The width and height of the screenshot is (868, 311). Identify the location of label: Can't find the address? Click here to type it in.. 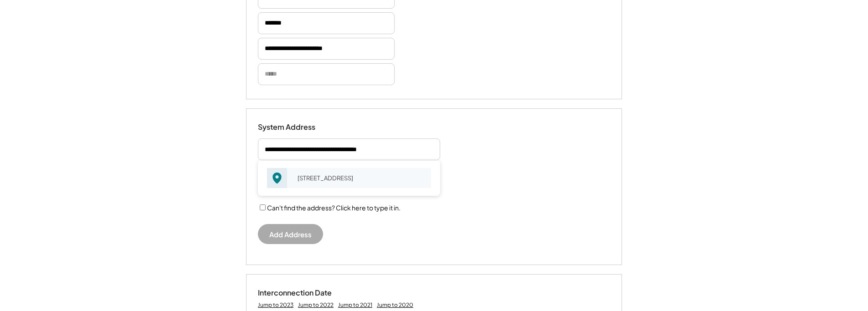
(333, 208).